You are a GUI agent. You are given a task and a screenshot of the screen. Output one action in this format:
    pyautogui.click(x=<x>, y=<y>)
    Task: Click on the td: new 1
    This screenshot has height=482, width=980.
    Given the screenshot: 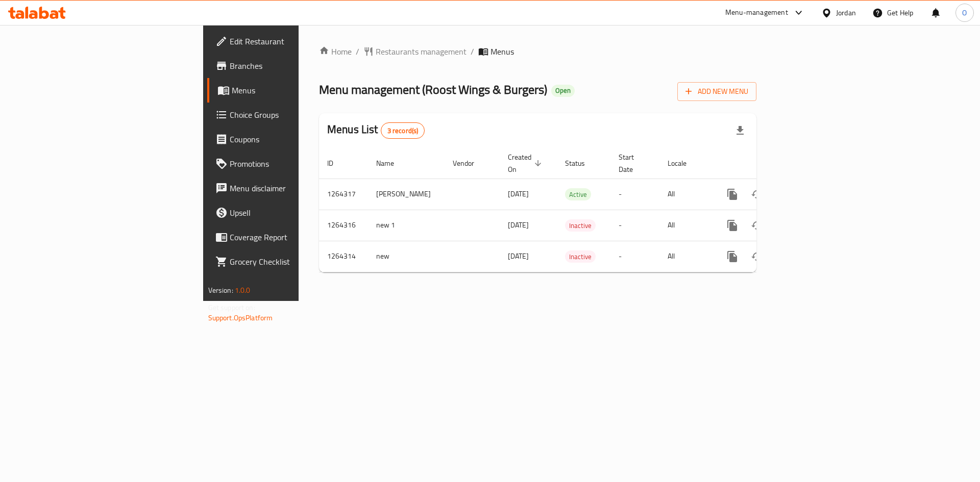 What is the action you would take?
    pyautogui.click(x=407, y=225)
    